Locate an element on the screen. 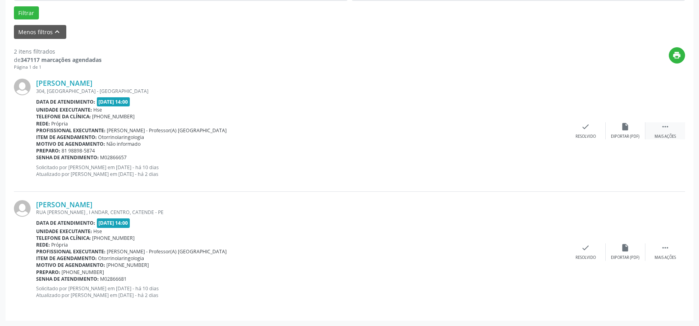  strong: 347117 marcações agendadas is located at coordinates (61, 60).